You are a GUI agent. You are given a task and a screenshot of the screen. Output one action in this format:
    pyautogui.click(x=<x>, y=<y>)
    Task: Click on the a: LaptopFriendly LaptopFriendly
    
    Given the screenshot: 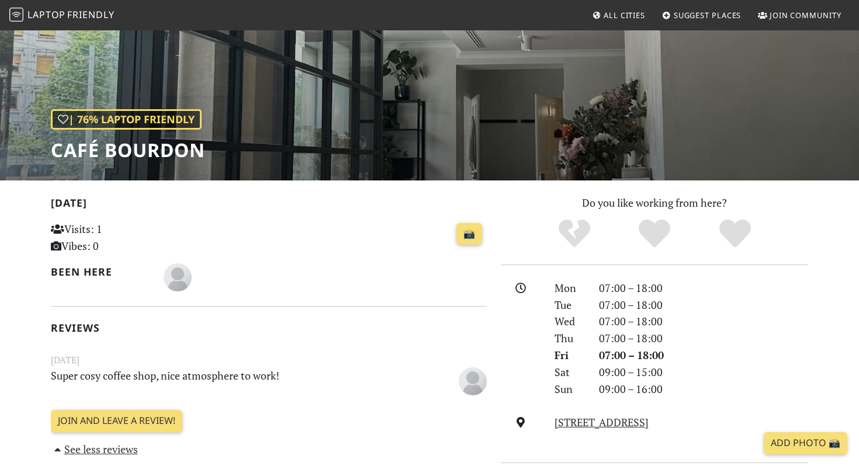 What is the action you would take?
    pyautogui.click(x=62, y=15)
    